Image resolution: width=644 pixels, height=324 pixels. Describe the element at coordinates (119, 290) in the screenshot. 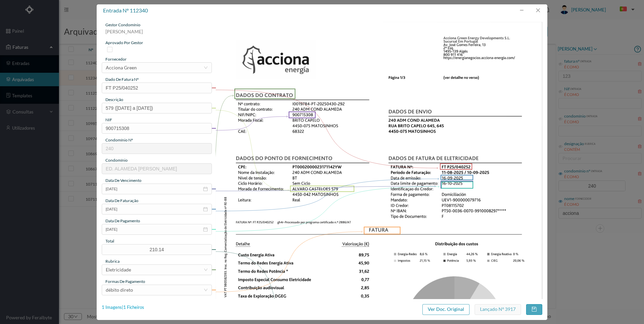

I see `div: débito direto` at that location.